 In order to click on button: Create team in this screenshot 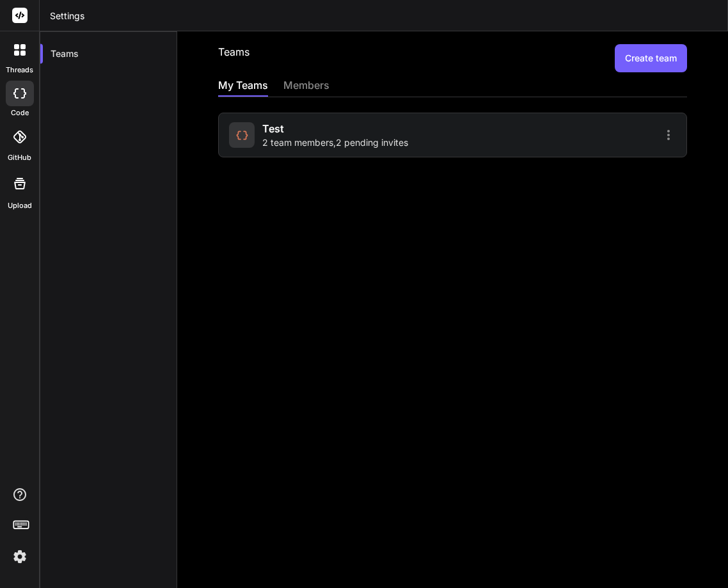, I will do `click(650, 58)`.